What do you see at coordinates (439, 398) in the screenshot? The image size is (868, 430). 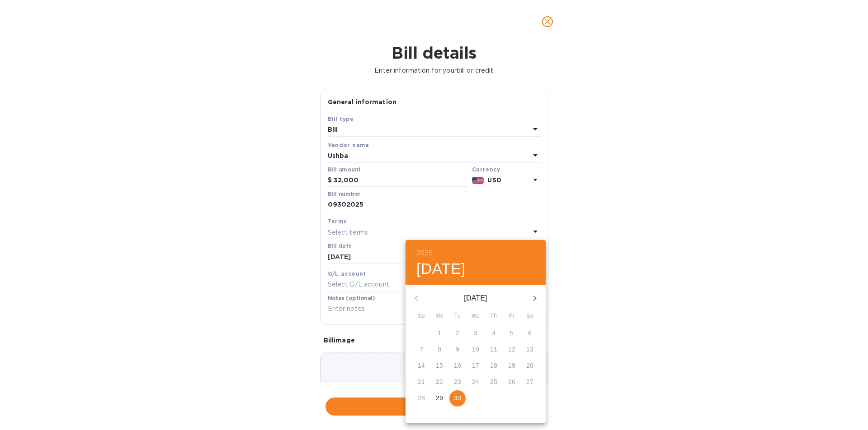 I see `p: 29` at bounding box center [439, 398].